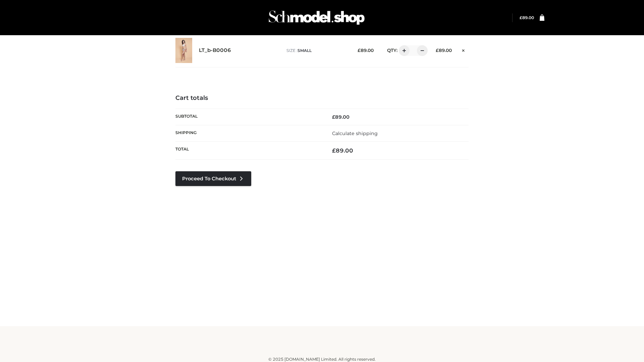  I want to click on th: Shipping, so click(249, 133).